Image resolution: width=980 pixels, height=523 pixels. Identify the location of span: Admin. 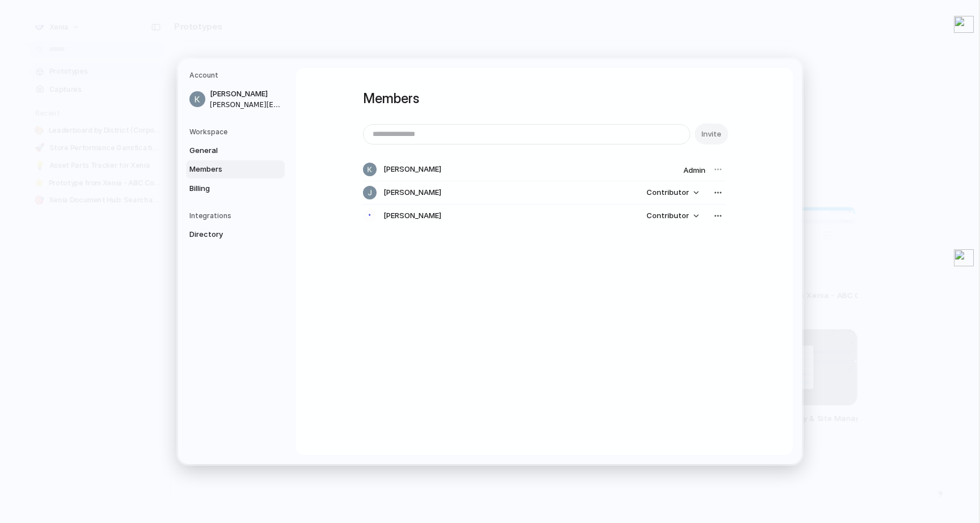
(694, 170).